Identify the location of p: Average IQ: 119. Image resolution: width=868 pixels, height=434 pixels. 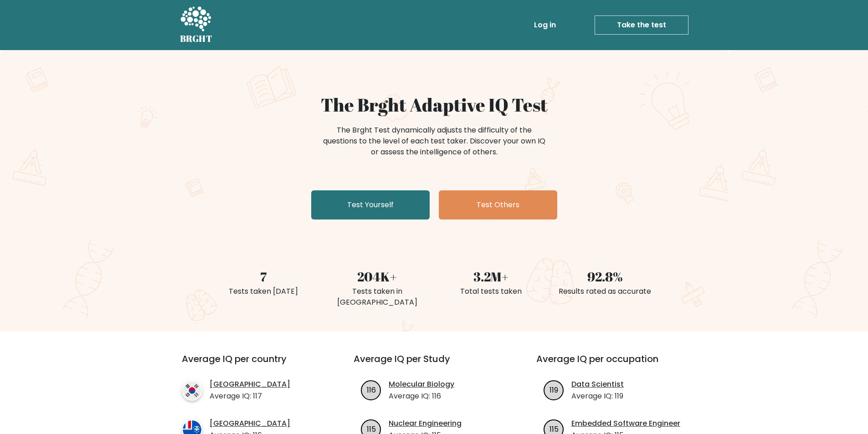
(597, 396).